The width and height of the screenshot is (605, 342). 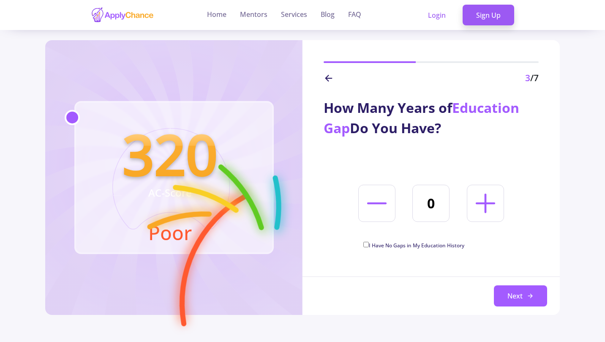 What do you see at coordinates (416, 245) in the screenshot?
I see `span: I Have No Gaps in My Education History` at bounding box center [416, 245].